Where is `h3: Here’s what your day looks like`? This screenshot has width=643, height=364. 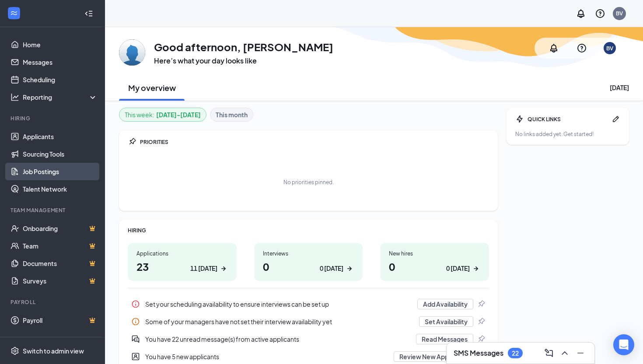
h3: Here’s what your day looks like is located at coordinates (244, 61).